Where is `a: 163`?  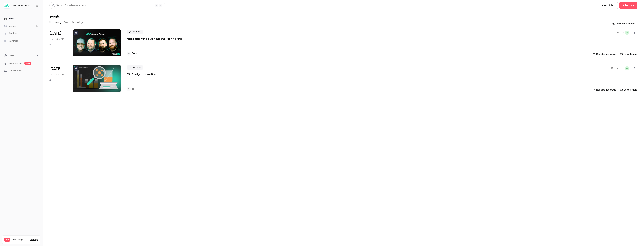
a: 163 is located at coordinates (131, 53).